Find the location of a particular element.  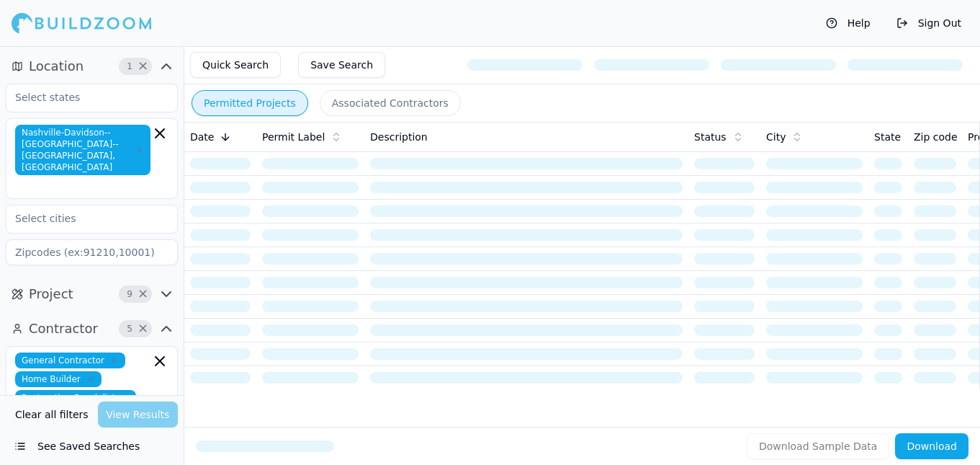

button: Save Search is located at coordinates (342, 64).